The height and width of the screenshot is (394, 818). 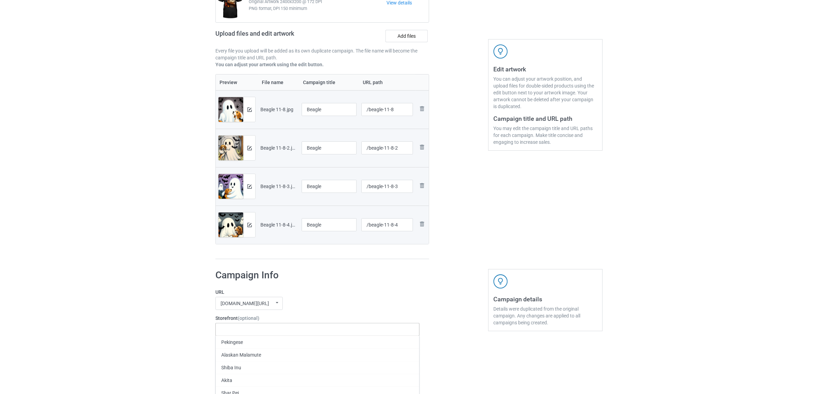 What do you see at coordinates (279, 148) in the screenshot?
I see `div: Beagle 11-8-2.jpg` at bounding box center [279, 148].